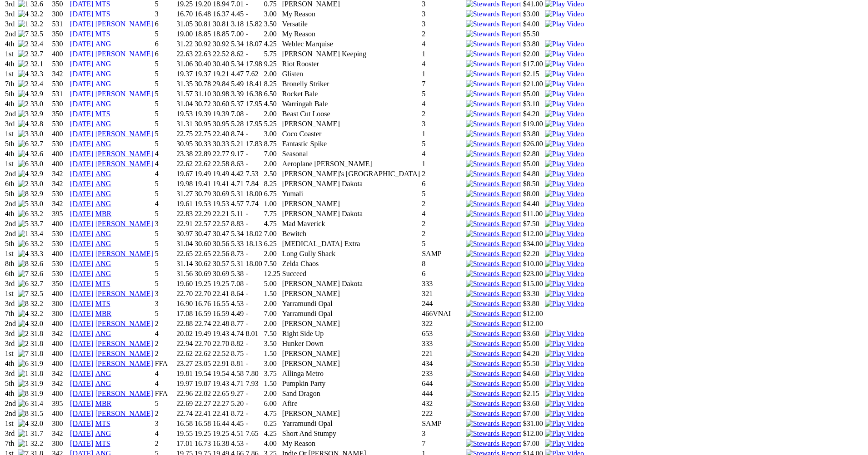 This screenshot has width=868, height=455. I want to click on img: 8, so click(23, 264).